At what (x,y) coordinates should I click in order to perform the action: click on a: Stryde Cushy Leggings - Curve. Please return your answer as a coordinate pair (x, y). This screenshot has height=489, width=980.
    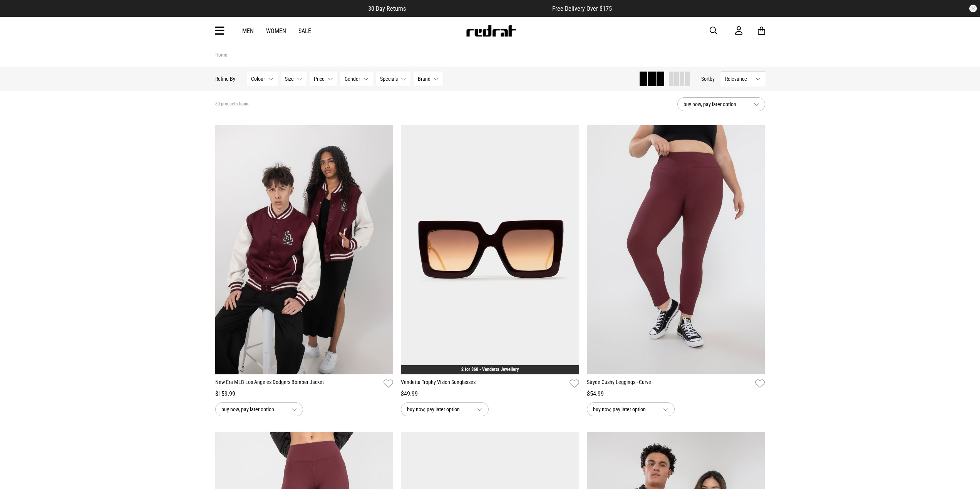
    Looking at the image, I should click on (670, 384).